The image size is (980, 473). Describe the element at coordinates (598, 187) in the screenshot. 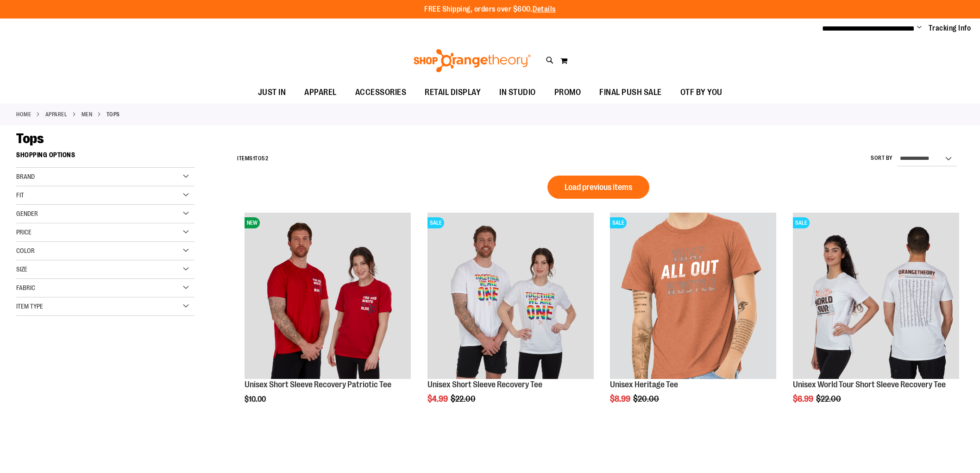

I see `button: Load previous items` at that location.